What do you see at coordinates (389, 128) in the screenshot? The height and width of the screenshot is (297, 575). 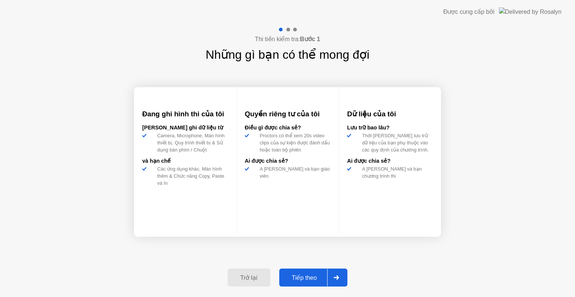 I see `div: Lưu trữ bao lâu?` at bounding box center [389, 128].